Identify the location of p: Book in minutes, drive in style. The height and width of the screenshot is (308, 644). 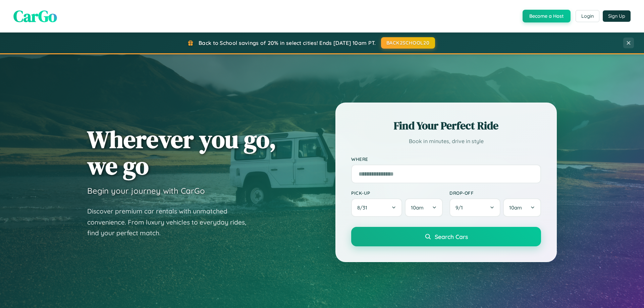
(446, 141).